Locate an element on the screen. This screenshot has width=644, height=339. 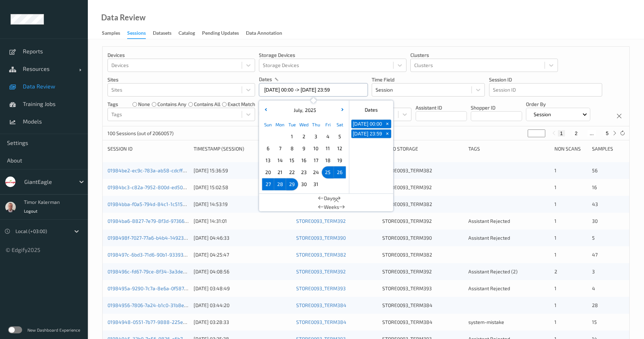
div: Choose Saturday July 12 of 2025 is located at coordinates (340, 148).